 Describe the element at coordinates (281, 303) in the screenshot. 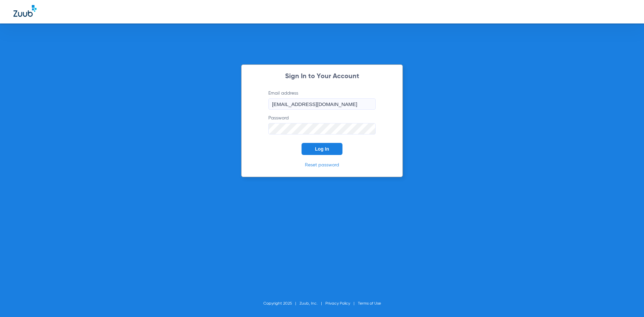

I see `li: Copyright 2025` at that location.